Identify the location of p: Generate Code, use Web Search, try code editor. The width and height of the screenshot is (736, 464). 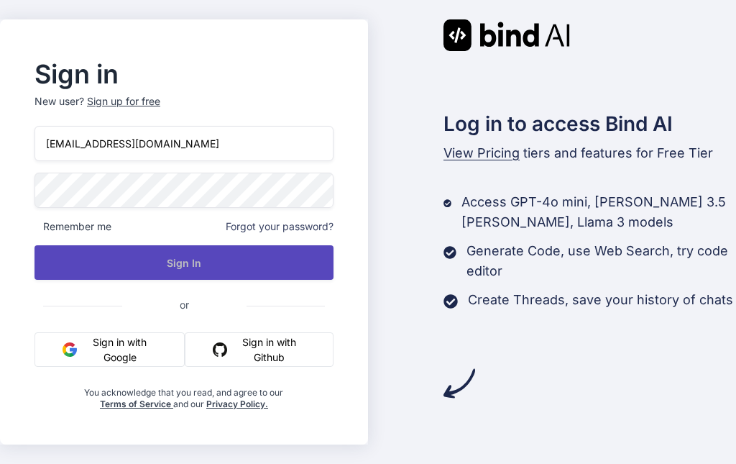
(601, 261).